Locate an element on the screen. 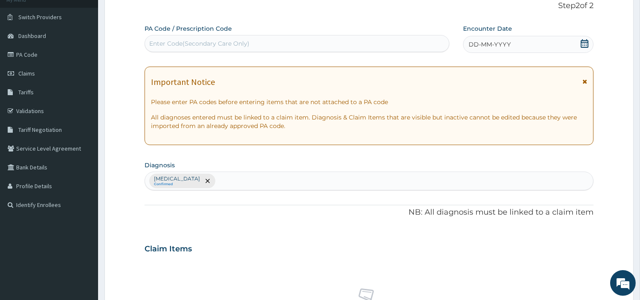 Image resolution: width=640 pixels, height=300 pixels. label: Diagnosis is located at coordinates (160, 165).